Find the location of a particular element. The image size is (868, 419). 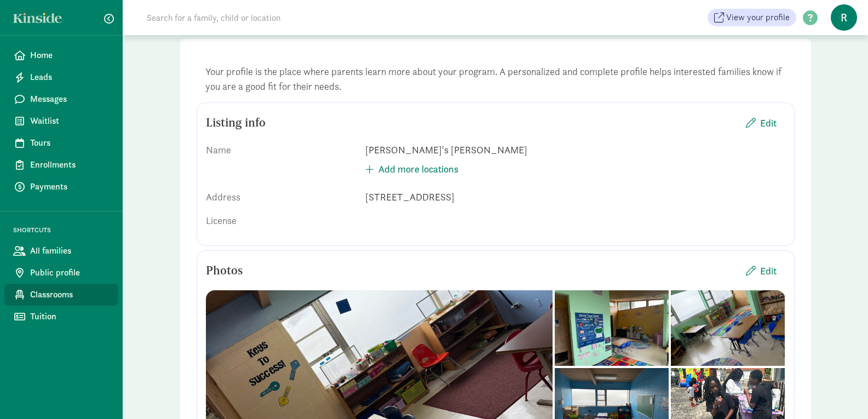

div: License is located at coordinates (281, 220).